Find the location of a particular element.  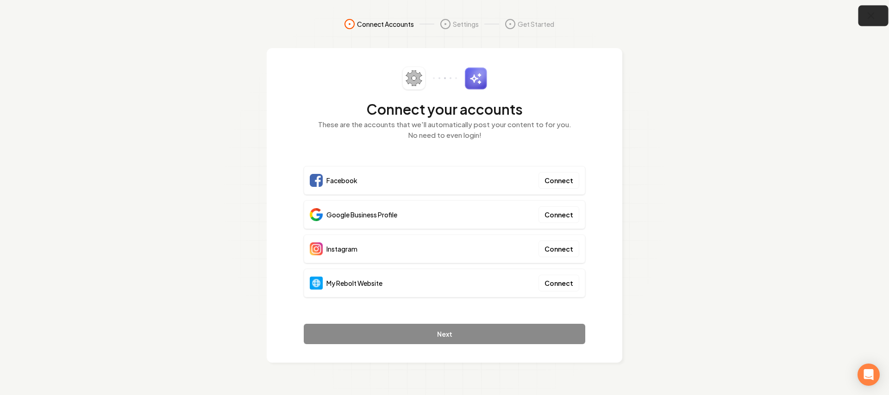

img: Google is located at coordinates (316, 215).